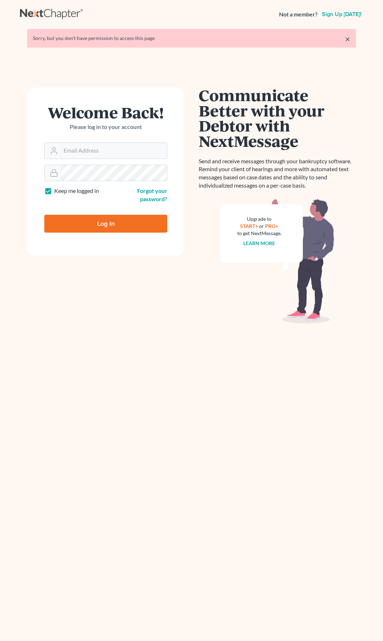 The height and width of the screenshot is (641, 383). I want to click on input: Log In, so click(106, 224).